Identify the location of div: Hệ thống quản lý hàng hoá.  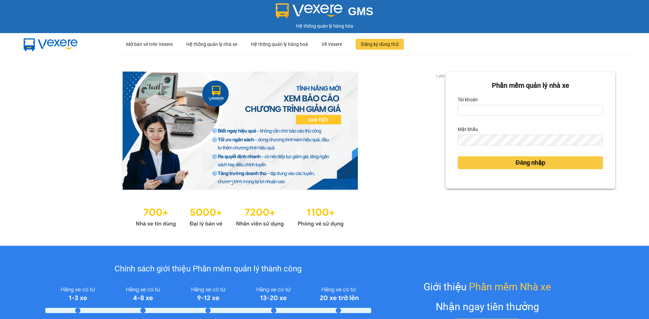
(279, 44).